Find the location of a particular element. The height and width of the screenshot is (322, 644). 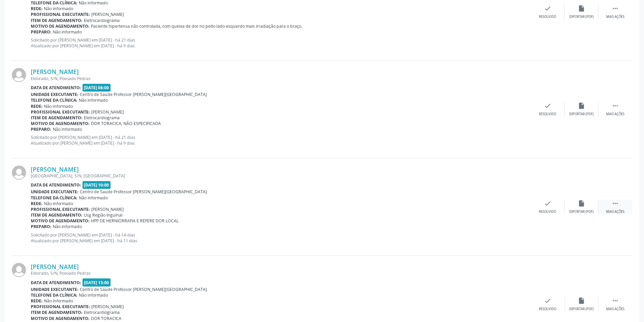

span: HPP DE HERNIORRAFIA E REFERE DOR LOCAL is located at coordinates (135, 221).